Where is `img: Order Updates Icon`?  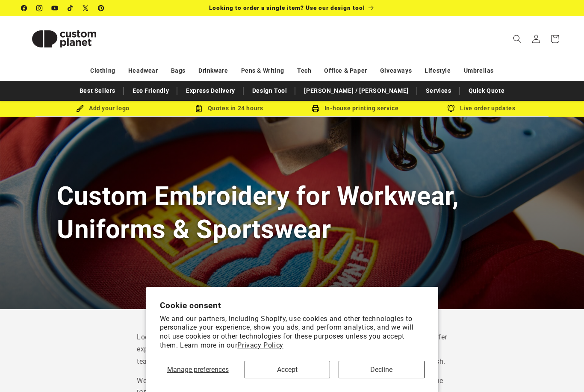 img: Order Updates Icon is located at coordinates (199, 109).